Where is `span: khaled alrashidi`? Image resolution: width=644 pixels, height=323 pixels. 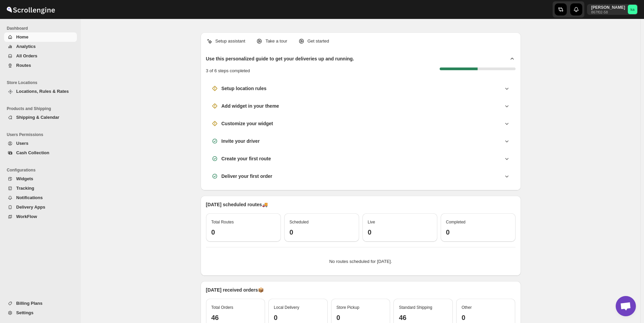
span: khaled alrashidi is located at coordinates (632, 10).